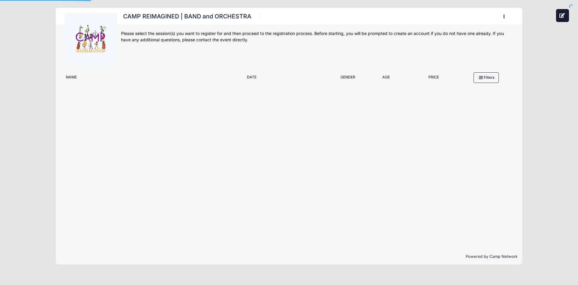 The height and width of the screenshot is (285, 578). What do you see at coordinates (386, 79) in the screenshot?
I see `div: Age` at bounding box center [386, 79].